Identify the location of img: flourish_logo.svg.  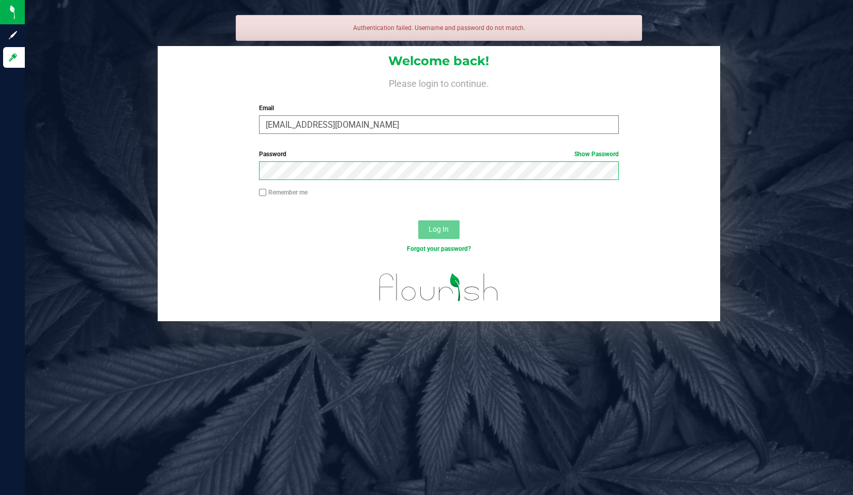
(439, 287).